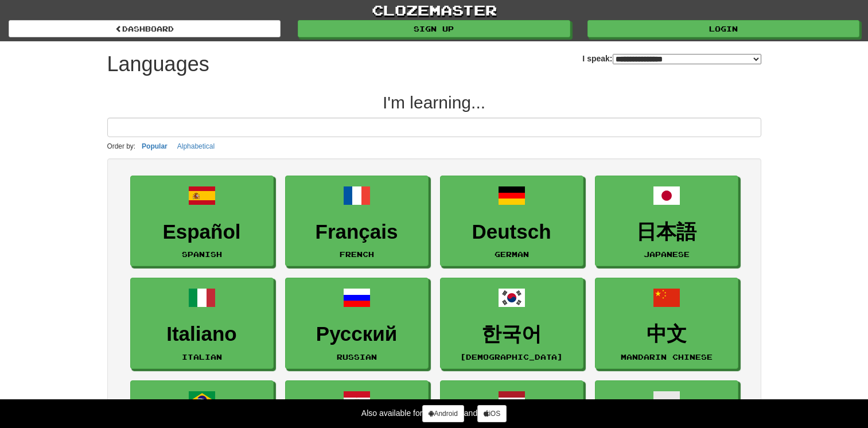  I want to click on button: Popular, so click(154, 146).